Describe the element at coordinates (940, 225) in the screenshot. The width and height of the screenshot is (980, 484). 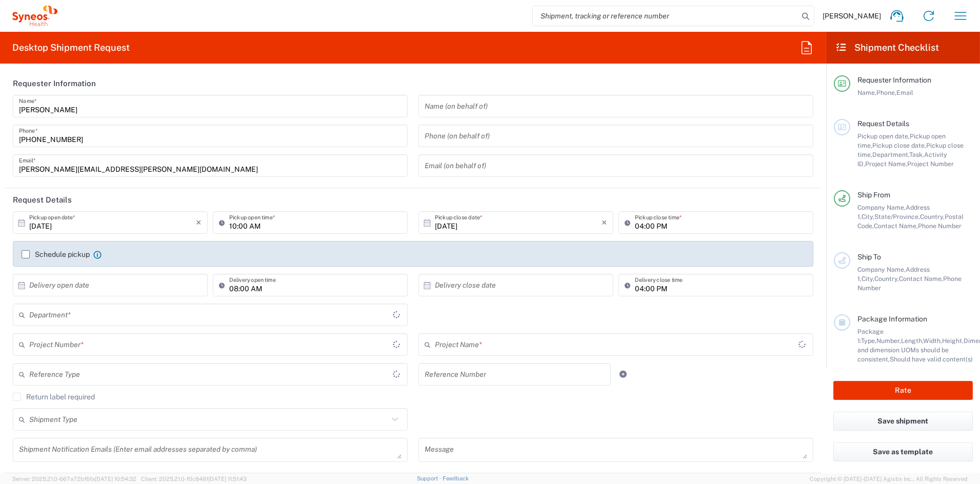
I see `span: Phone Number` at that location.